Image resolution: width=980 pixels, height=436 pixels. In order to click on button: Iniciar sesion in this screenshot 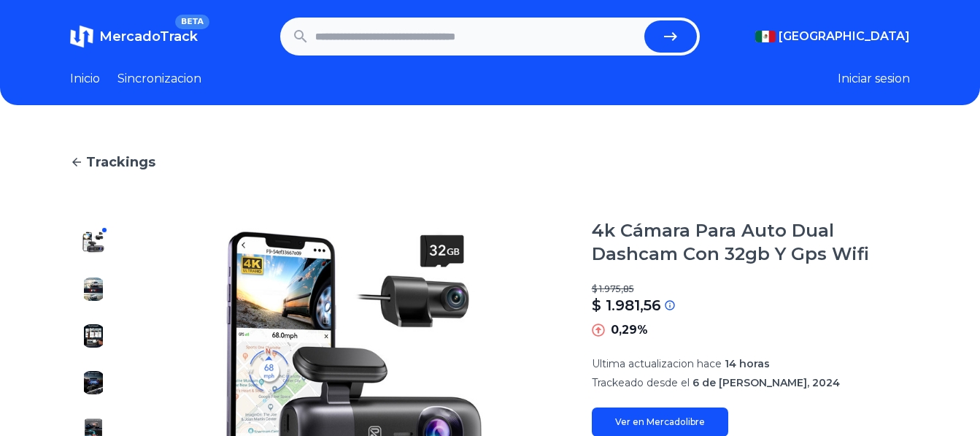, I will do `click(873, 79)`.